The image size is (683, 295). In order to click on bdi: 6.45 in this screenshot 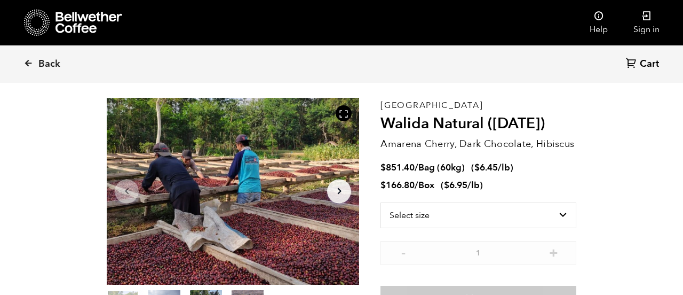, I will do `click(486, 167)`.